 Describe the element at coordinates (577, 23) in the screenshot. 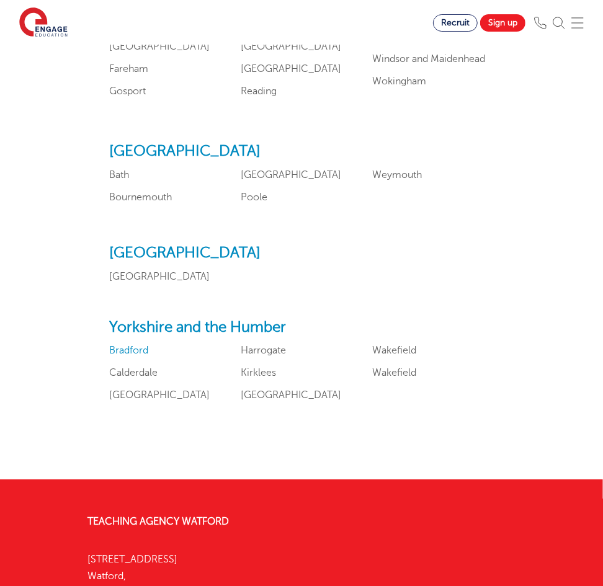

I see `img: Mobile Menu` at that location.